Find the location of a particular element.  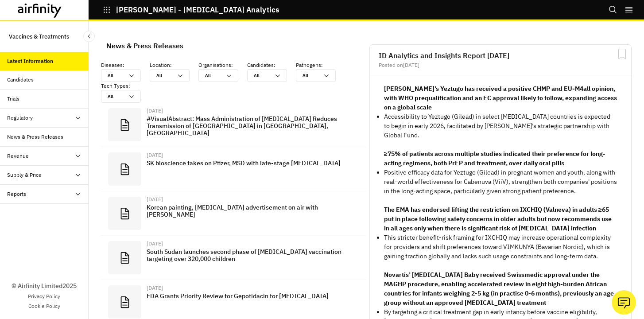

div: Latest Information is located at coordinates (30, 61).